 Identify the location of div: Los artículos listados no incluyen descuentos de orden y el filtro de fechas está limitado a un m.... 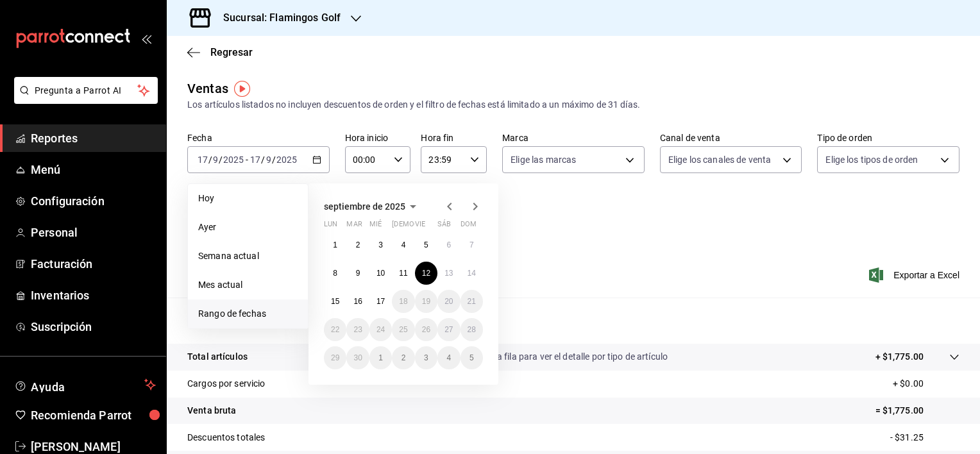
(574, 104).